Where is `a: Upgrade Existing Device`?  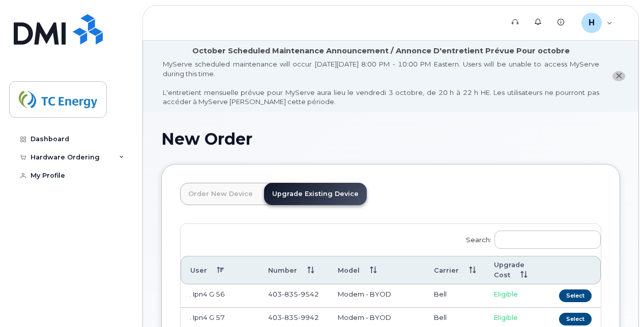 a: Upgrade Existing Device is located at coordinates (315, 194).